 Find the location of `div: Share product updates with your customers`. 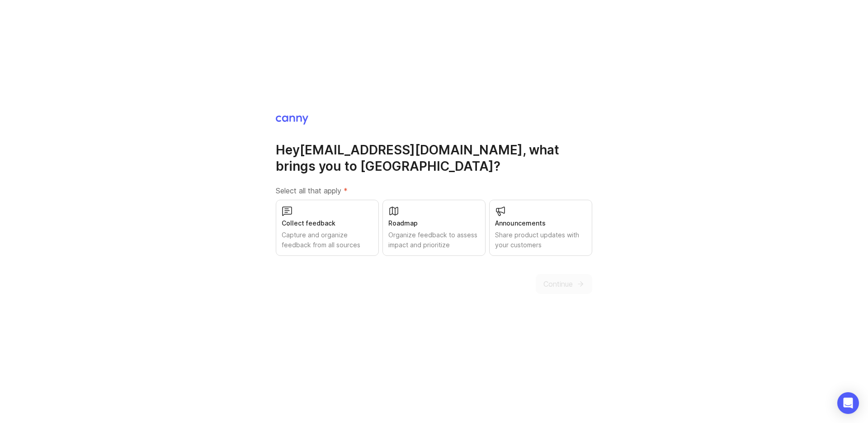

div: Share product updates with your customers is located at coordinates (541, 240).